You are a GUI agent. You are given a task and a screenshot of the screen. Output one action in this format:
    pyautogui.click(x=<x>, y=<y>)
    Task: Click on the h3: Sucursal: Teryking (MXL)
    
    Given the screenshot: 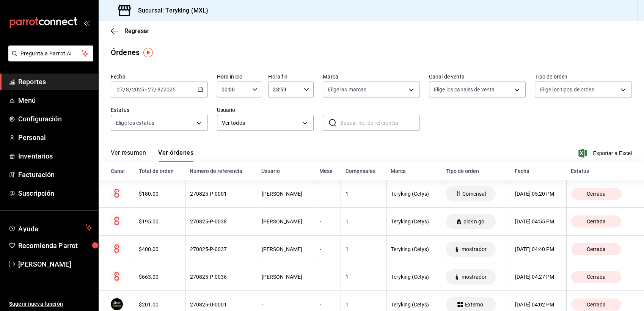 What is the action you would take?
    pyautogui.click(x=170, y=11)
    